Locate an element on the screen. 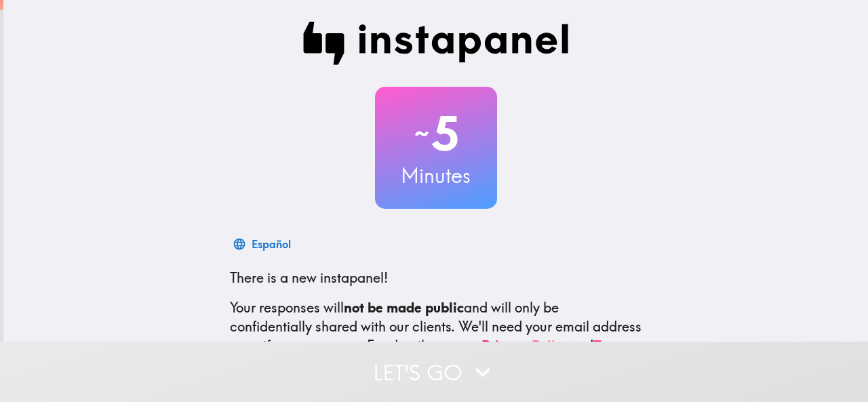 This screenshot has width=868, height=402. b: not be made public is located at coordinates (403, 307).